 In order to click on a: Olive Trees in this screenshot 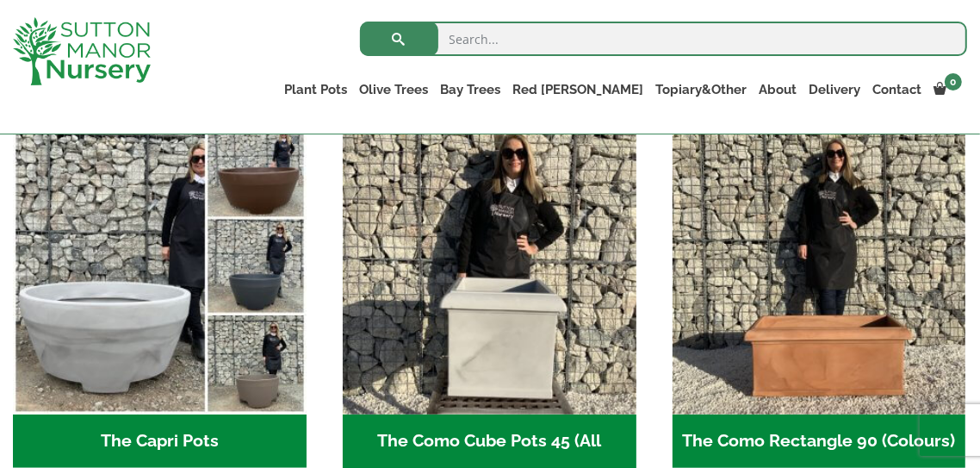, I will do `click(394, 89)`.